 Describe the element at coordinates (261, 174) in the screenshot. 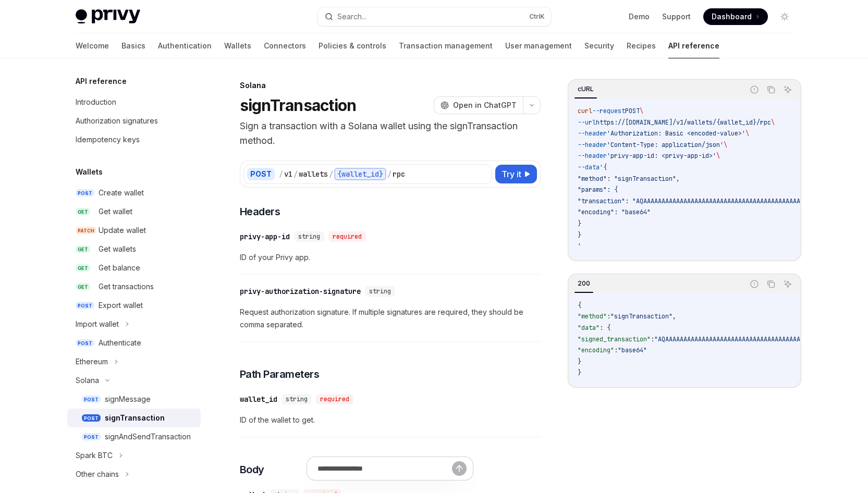

I see `div: POST` at that location.